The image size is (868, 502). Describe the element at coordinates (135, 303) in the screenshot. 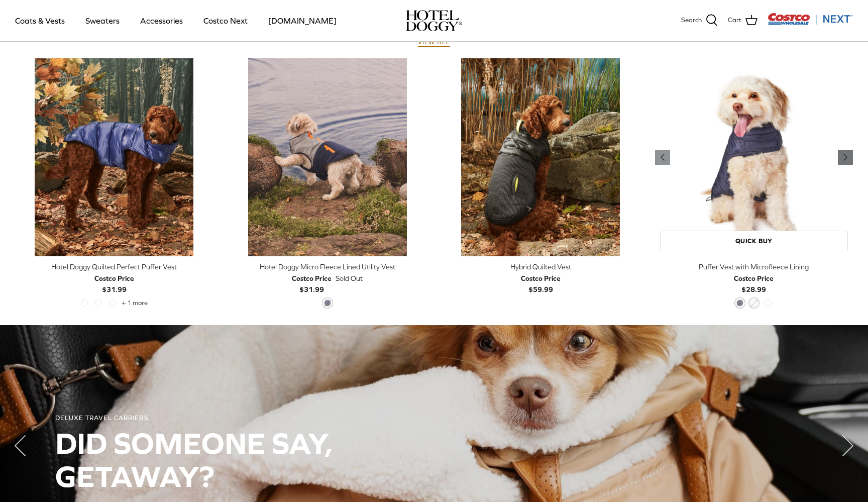

I see `span: + 1 more` at that location.